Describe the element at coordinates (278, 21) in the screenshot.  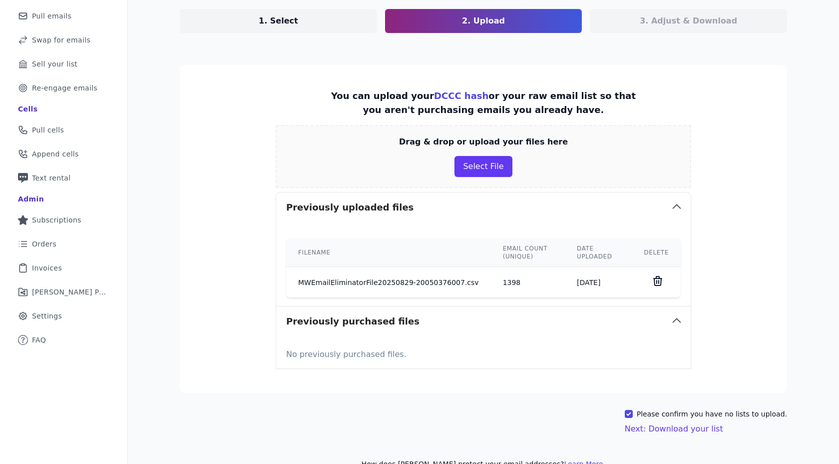
I see `a: 1. Select` at that location.